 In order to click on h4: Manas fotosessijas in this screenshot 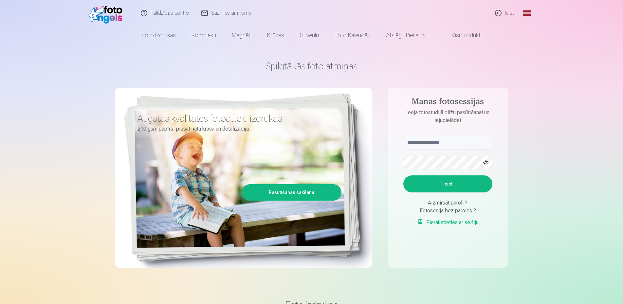, I will do `click(448, 103)`.